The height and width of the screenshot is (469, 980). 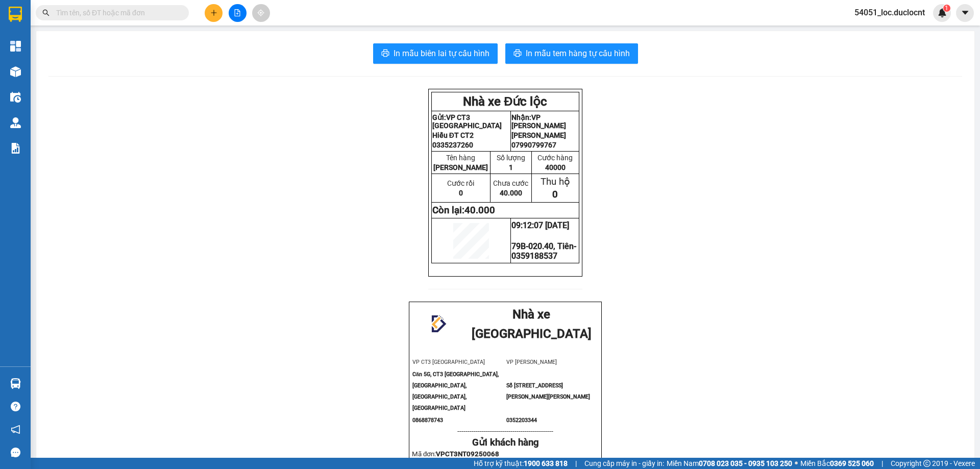 I want to click on span: Mã đơn:, so click(x=455, y=453).